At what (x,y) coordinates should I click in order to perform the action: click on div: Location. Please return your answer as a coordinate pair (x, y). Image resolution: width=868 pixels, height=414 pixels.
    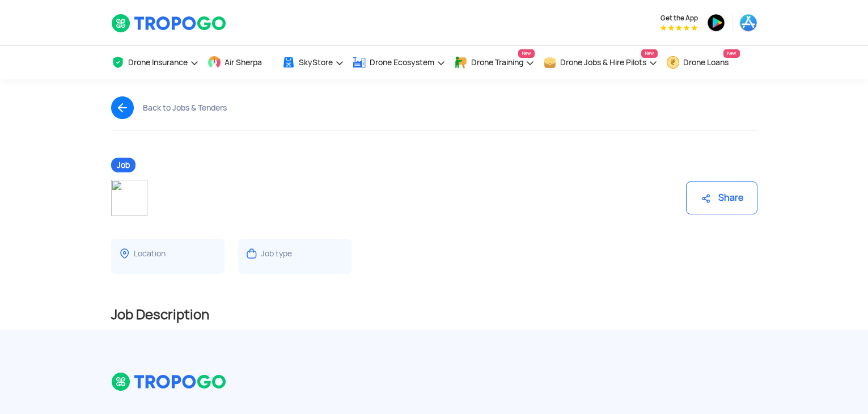
    Looking at the image, I should click on (149, 253).